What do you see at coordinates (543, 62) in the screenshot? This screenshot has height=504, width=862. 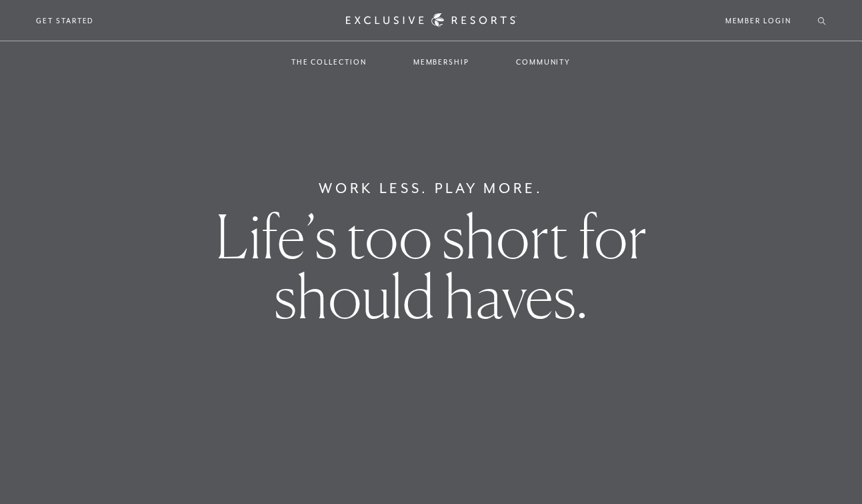 I see `a: Community` at bounding box center [543, 62].